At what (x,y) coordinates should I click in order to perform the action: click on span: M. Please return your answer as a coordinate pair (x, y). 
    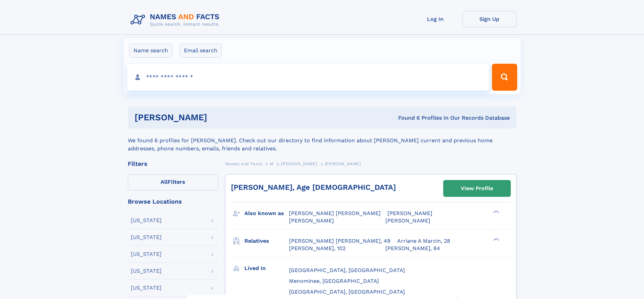
    Looking at the image, I should click on (271, 164).